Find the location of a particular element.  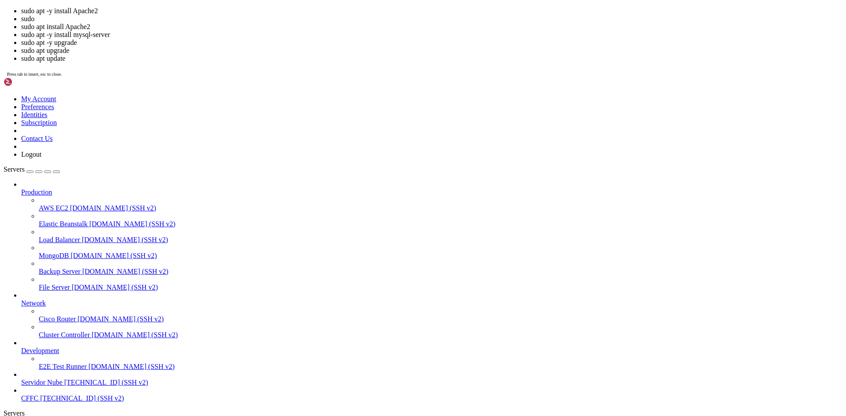

a: Network is located at coordinates (432, 303).